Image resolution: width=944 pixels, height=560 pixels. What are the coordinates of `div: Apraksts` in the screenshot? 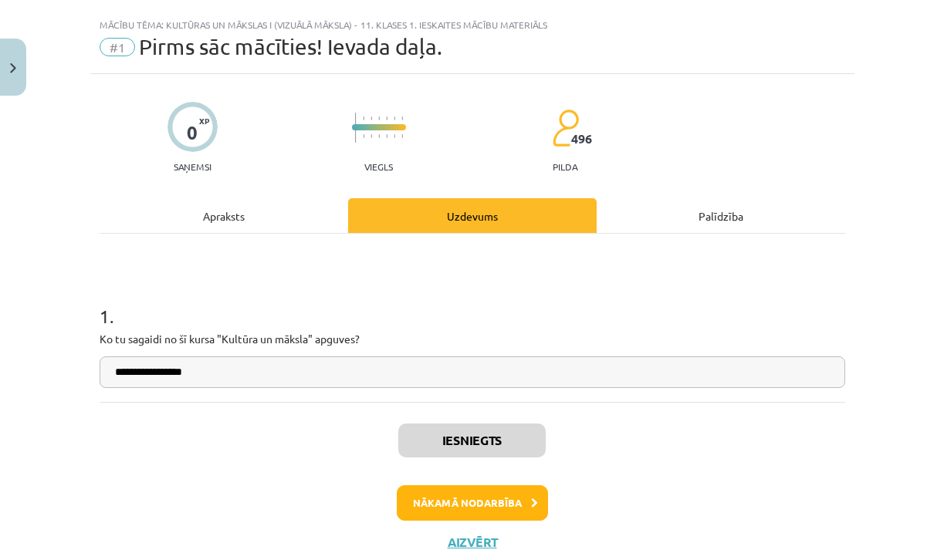 It's located at (224, 215).